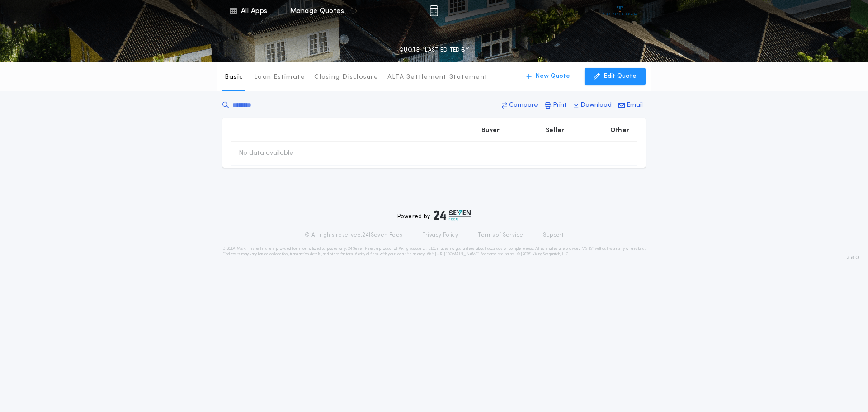  Describe the element at coordinates (434, 11) in the screenshot. I see `img: img` at that location.